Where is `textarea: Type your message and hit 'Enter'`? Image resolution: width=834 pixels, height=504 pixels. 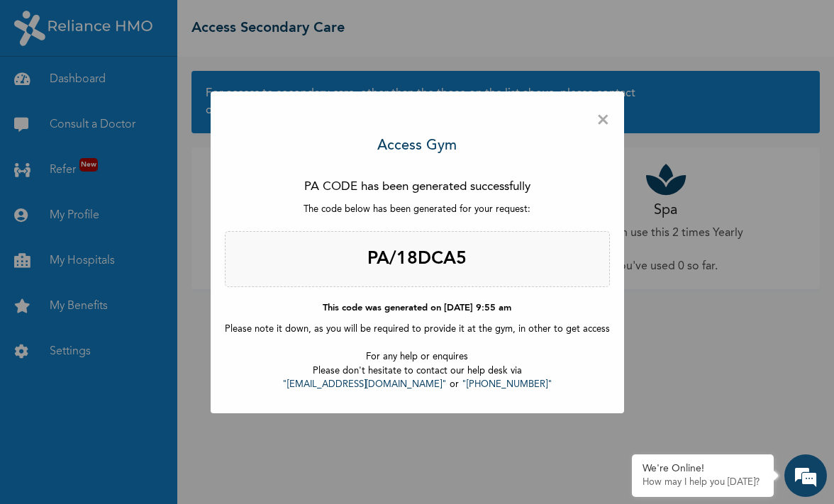
textarea: Type your message and hit 'Enter' is located at coordinates (139, 403).